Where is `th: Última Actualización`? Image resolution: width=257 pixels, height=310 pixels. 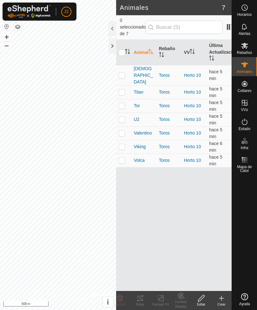 th: Última Actualización is located at coordinates (219, 52).